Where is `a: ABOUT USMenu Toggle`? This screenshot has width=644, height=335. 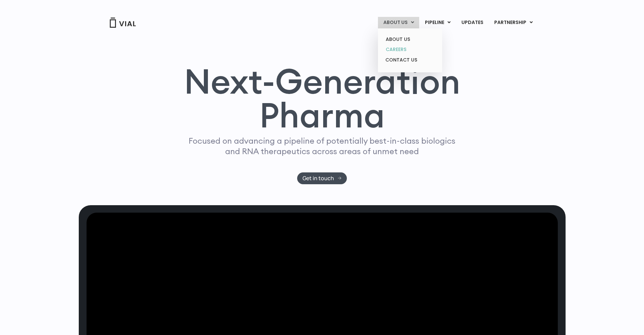 a: ABOUT USMenu Toggle is located at coordinates (399, 23).